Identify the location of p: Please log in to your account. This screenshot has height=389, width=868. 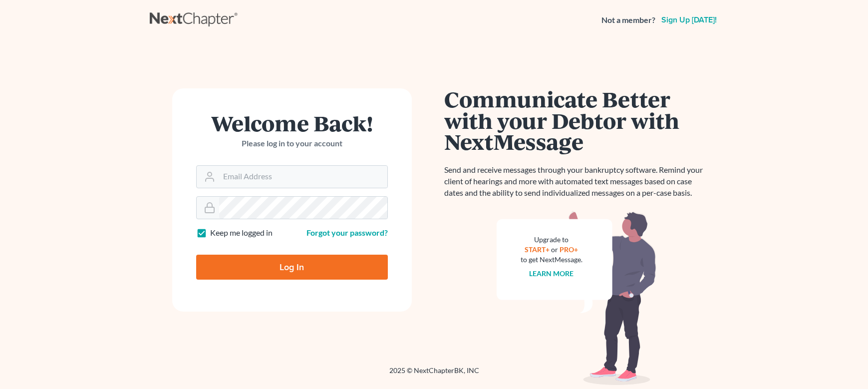
(292, 143).